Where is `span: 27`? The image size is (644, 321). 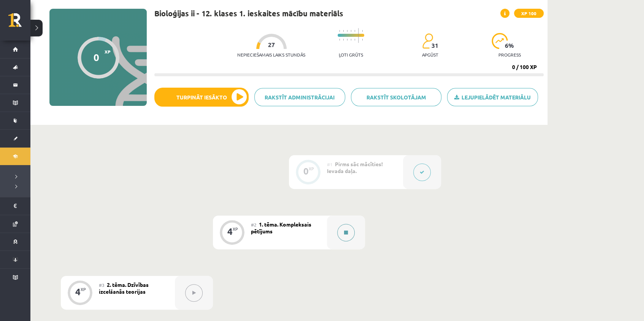 span: 27 is located at coordinates (271, 45).